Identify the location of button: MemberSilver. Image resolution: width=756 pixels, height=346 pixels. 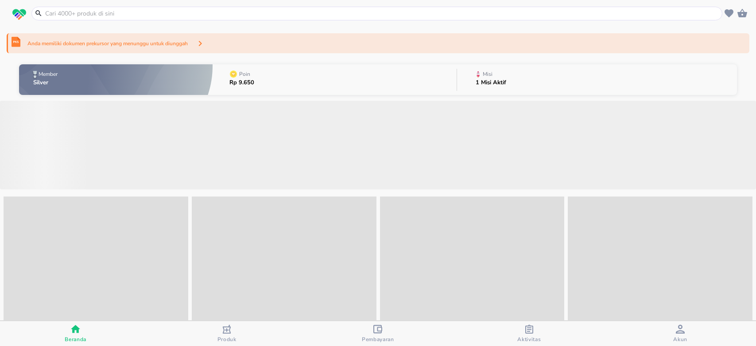
(116, 79).